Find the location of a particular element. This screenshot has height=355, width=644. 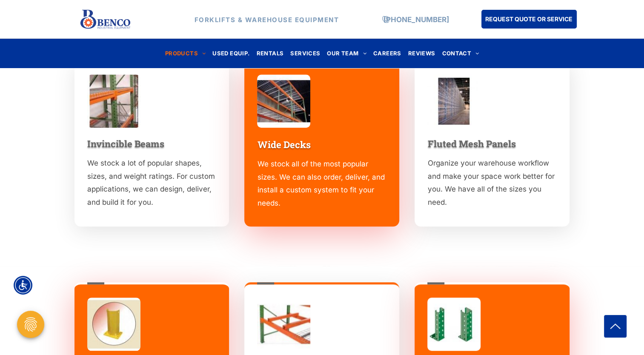

a: RENTALS is located at coordinates (271, 53).